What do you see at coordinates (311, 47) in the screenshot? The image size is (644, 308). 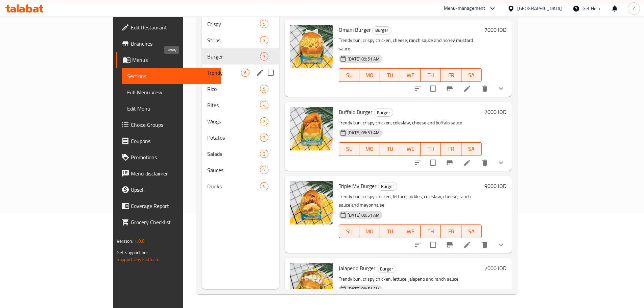 I see `img: Omani Burger` at bounding box center [311, 47].